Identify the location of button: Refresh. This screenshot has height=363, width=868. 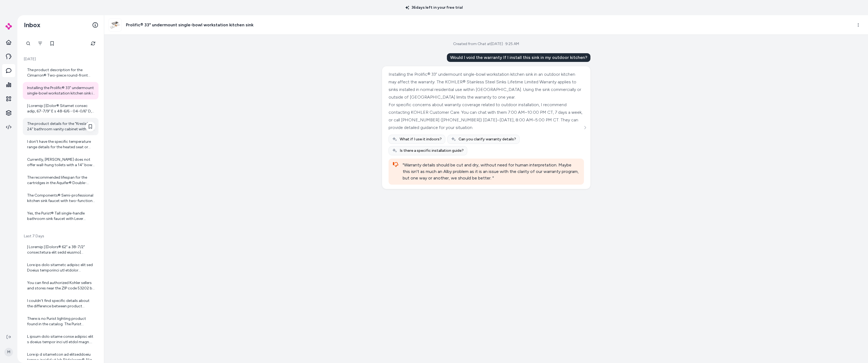
(93, 43).